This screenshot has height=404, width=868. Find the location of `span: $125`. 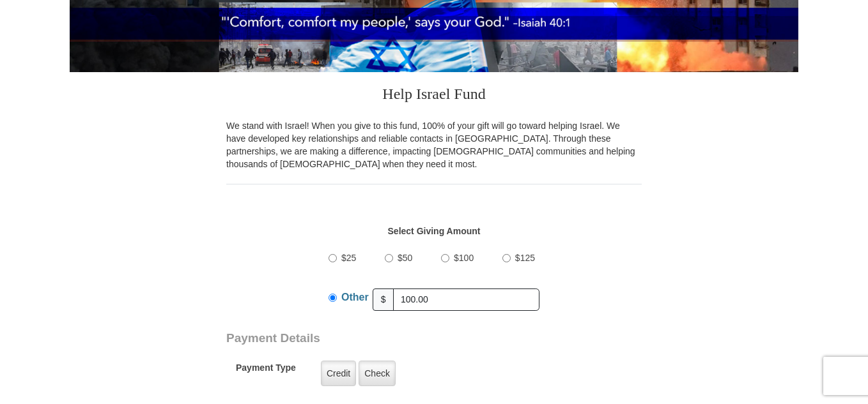

span: $125 is located at coordinates (525, 258).